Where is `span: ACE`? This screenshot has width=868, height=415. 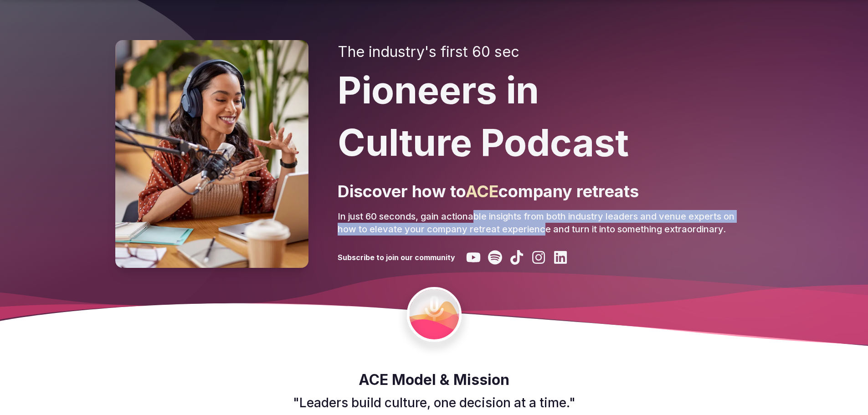
span: ACE is located at coordinates (482, 192).